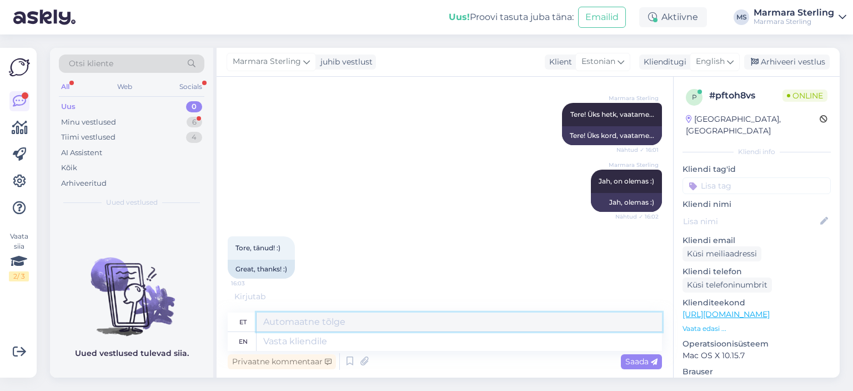  What do you see at coordinates (252, 283) in the screenshot?
I see `span: 16:03` at bounding box center [252, 283].